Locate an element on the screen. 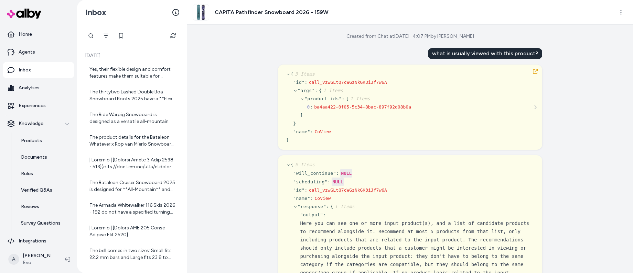 Image resolution: width=633 pixels, height=273 pixels. div: | Loremip | [Dolors AME 205 Conse Adipisc Elit 2520](seddo://eiu.tem.inc/utla/etdolo-mag-498-aliq... is located at coordinates (132, 232).